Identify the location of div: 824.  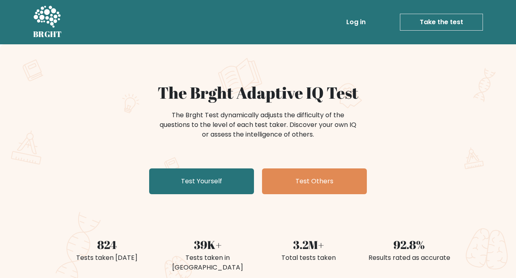
(107, 245).